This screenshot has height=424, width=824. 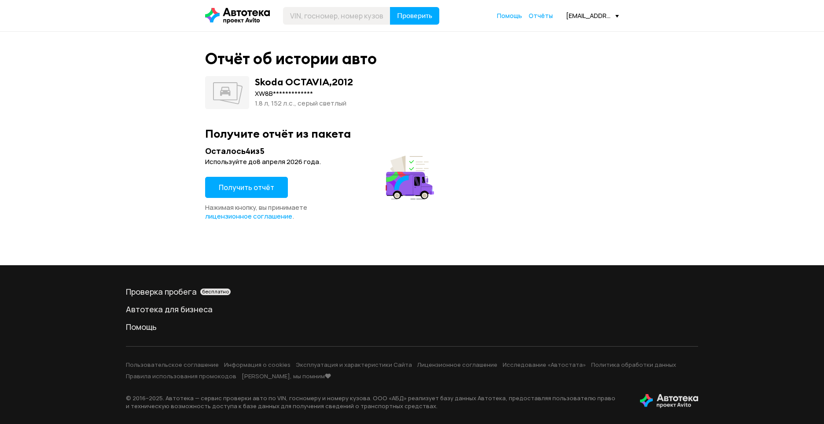 I want to click on a: Автотека для бизнеса, so click(x=412, y=309).